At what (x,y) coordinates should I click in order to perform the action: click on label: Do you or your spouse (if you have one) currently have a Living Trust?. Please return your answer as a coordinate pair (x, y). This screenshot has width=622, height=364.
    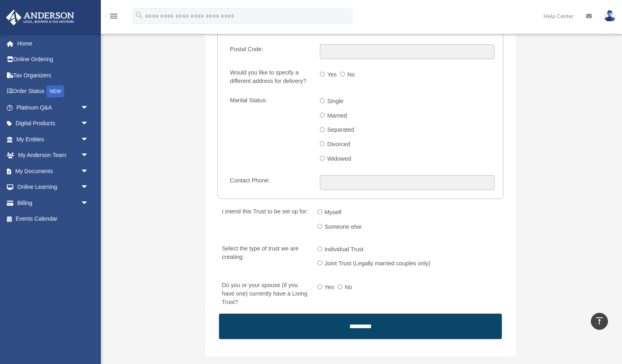
    Looking at the image, I should click on (264, 294).